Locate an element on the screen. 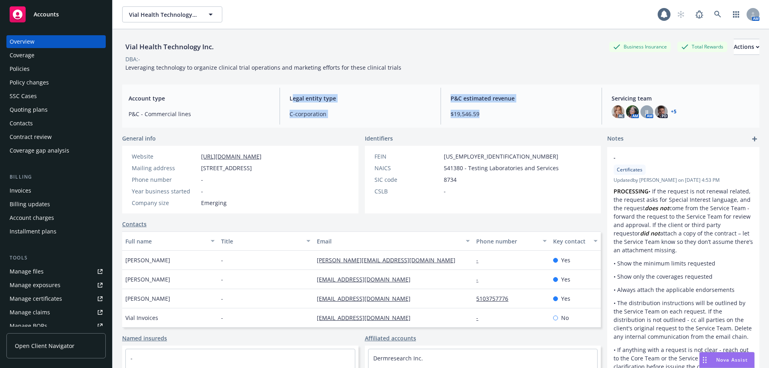  button: Phone number is located at coordinates (511, 241).